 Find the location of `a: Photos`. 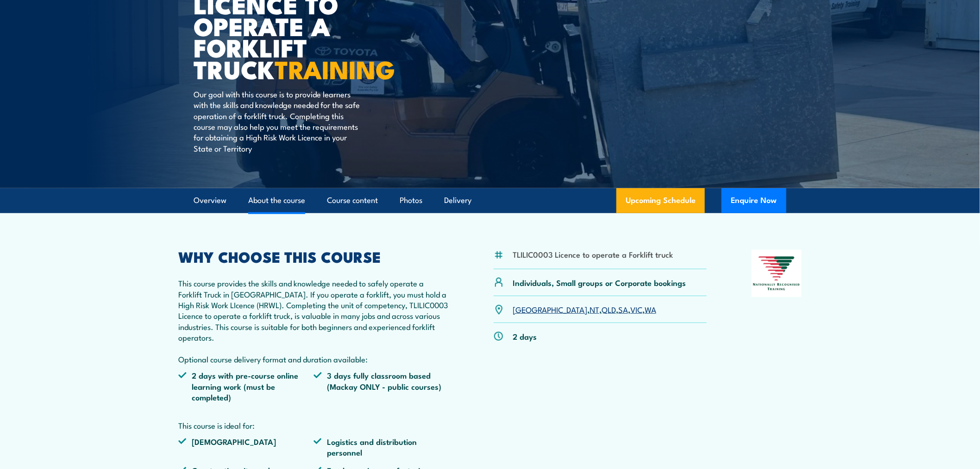

a: Photos is located at coordinates (411, 201).